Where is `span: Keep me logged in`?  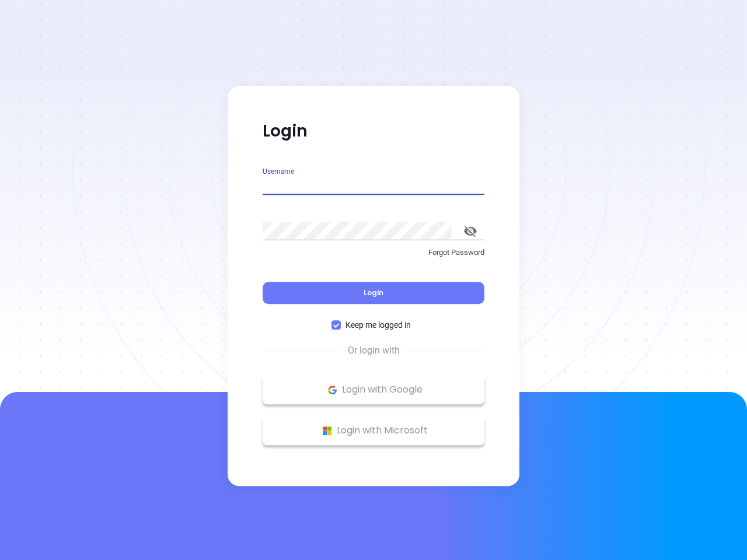 span: Keep me logged in is located at coordinates (378, 325).